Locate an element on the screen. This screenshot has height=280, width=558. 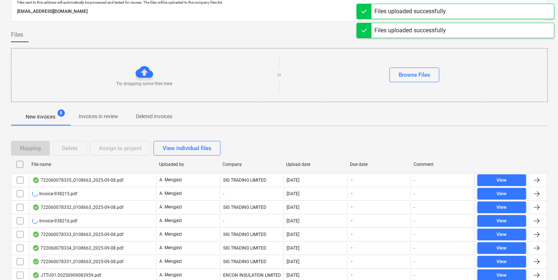
div: File name is located at coordinates (92, 164).